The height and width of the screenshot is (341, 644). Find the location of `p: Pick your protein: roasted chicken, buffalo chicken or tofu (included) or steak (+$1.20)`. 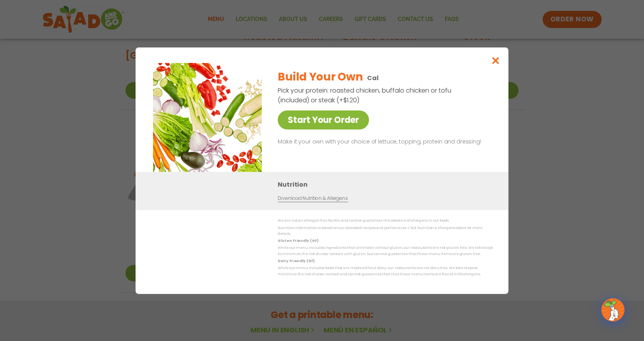

p: Pick your protein: roasted chicken, buffalo chicken or tofu (included) or steak (+$1.20) is located at coordinates (366, 95).